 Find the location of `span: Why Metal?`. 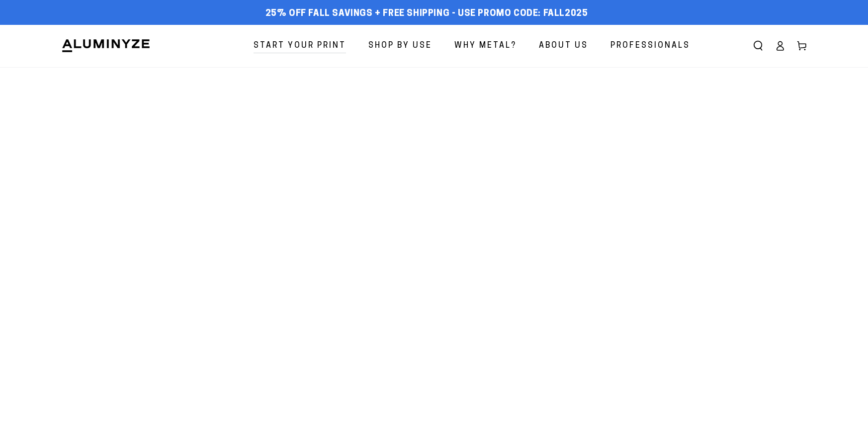

span: Why Metal? is located at coordinates (485, 46).